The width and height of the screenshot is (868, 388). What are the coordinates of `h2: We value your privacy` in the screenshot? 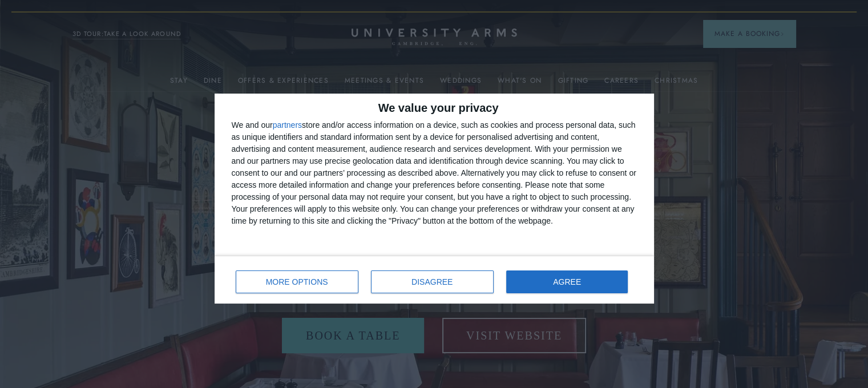 It's located at (435, 108).